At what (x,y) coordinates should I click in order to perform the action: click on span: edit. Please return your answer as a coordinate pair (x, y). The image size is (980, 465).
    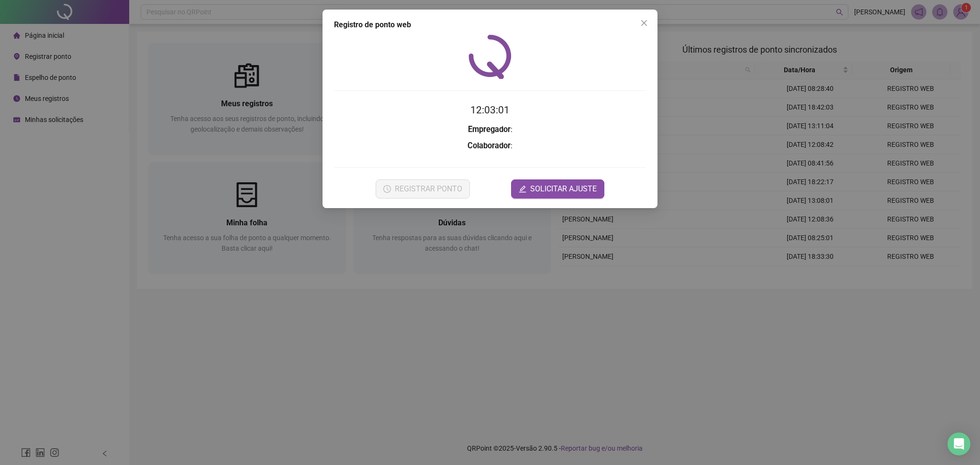
    Looking at the image, I should click on (523, 189).